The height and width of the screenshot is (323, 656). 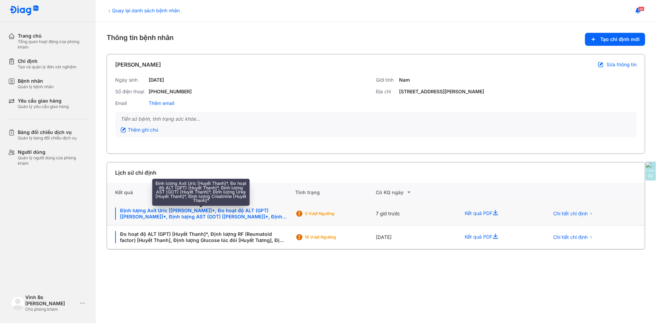 What do you see at coordinates (130, 80) in the screenshot?
I see `div: Ngày sinh` at bounding box center [130, 80].